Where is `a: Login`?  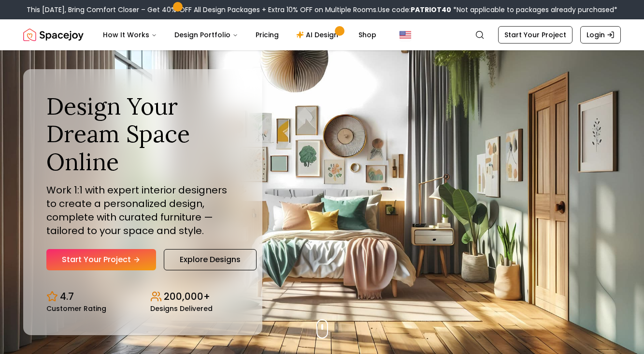 a: Login is located at coordinates (600, 35).